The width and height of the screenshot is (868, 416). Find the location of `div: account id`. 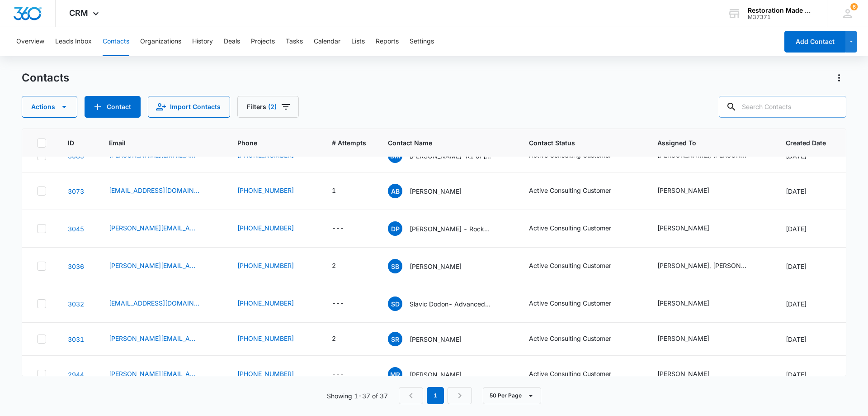

div: account id is located at coordinates (781, 18).